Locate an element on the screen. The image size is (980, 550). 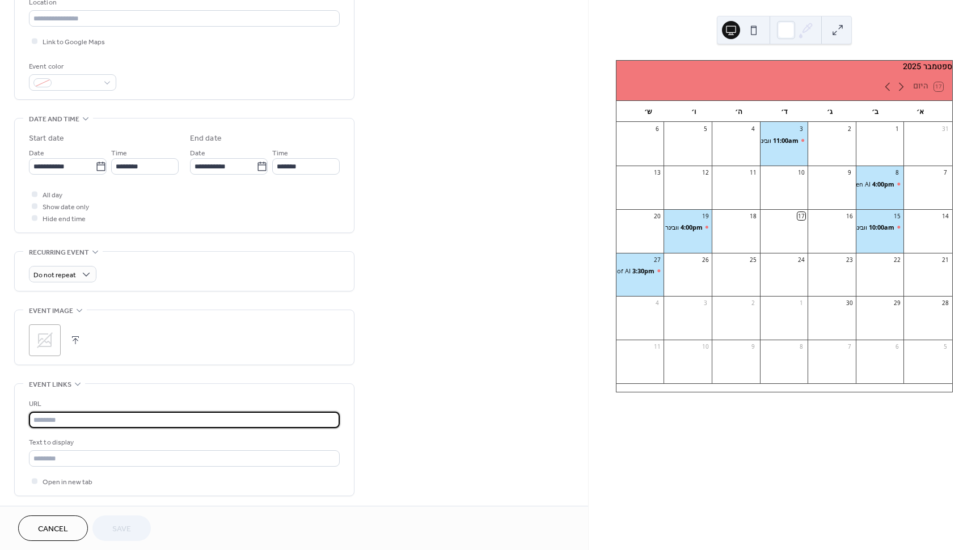
div: URL is located at coordinates (183, 404).